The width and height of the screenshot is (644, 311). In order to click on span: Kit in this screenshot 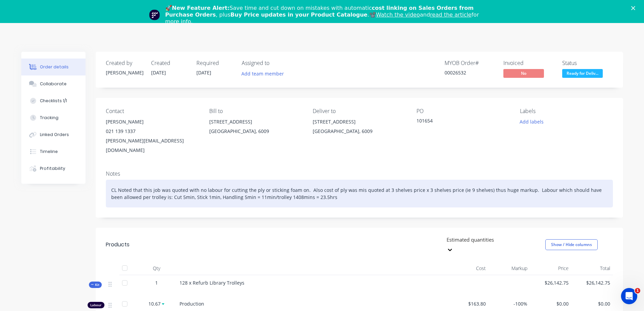, I will do `click(95, 285)`.